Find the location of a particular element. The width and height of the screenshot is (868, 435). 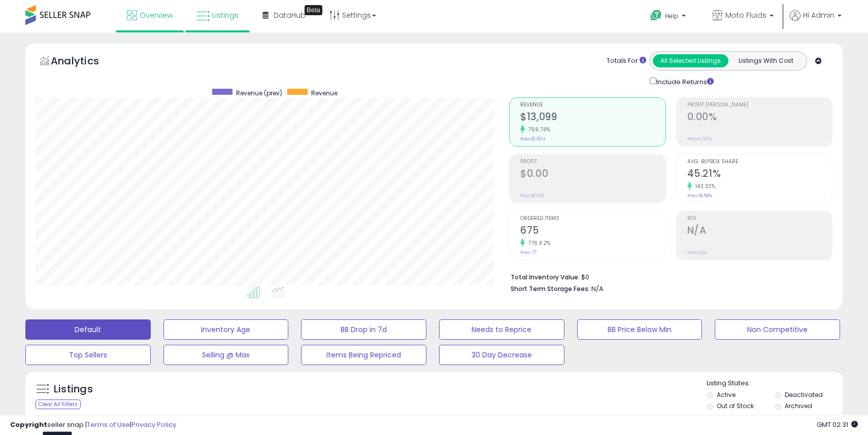

small: 143.33% is located at coordinates (703, 186).